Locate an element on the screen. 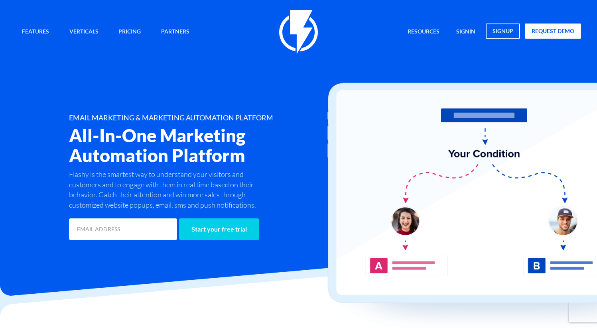 The height and width of the screenshot is (328, 597). p: Flashy is the smartest way to understand your visitors and customers and to engage with them in r... is located at coordinates (169, 190).